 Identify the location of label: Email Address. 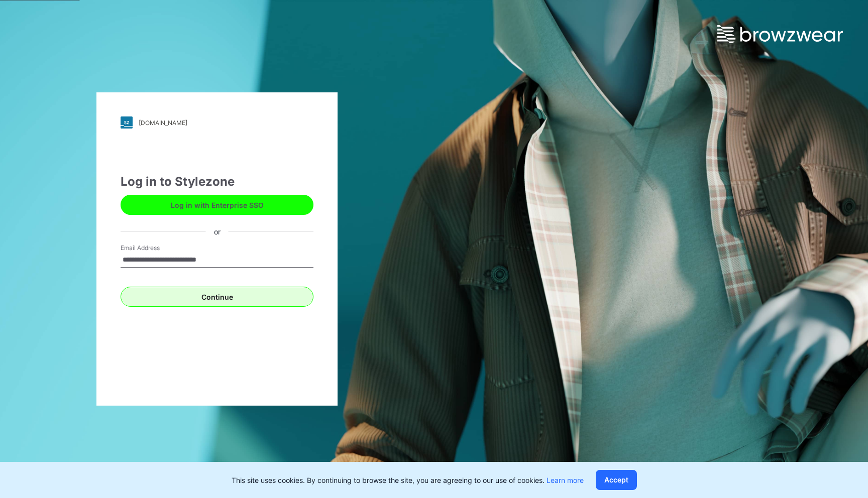
(155, 248).